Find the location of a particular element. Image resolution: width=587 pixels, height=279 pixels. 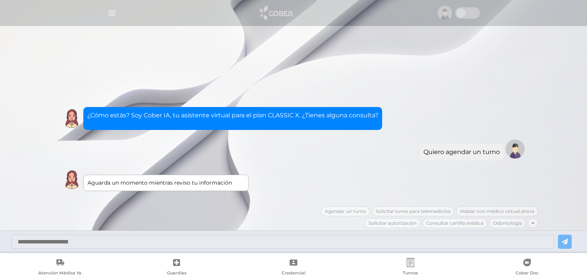

a: Credencial is located at coordinates (293, 267).